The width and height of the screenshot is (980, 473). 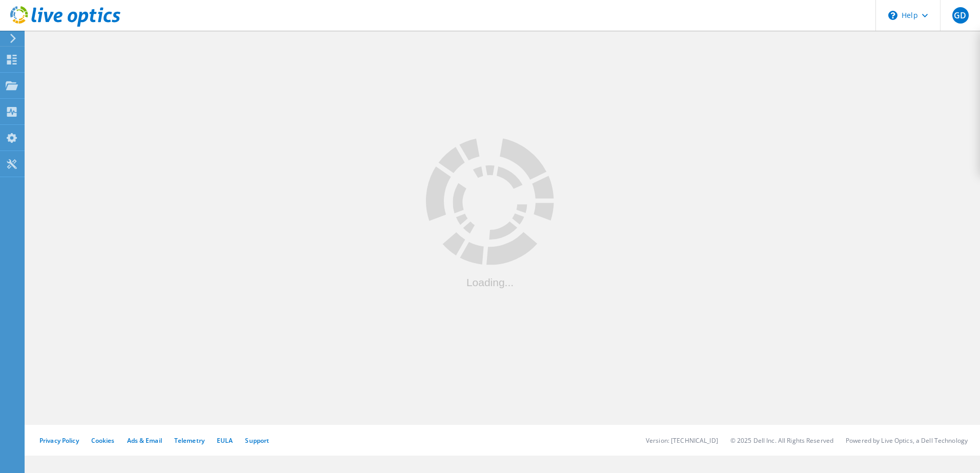 I want to click on a: Support, so click(x=257, y=440).